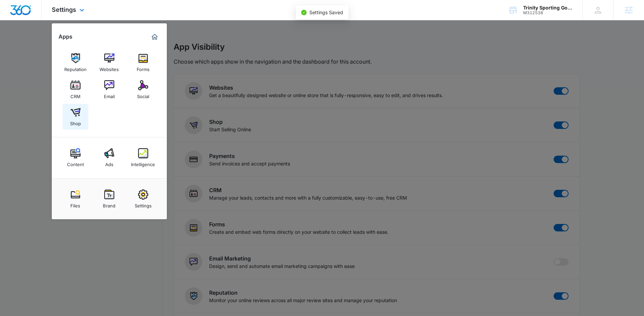  I want to click on a: Intelligence, so click(143, 158).